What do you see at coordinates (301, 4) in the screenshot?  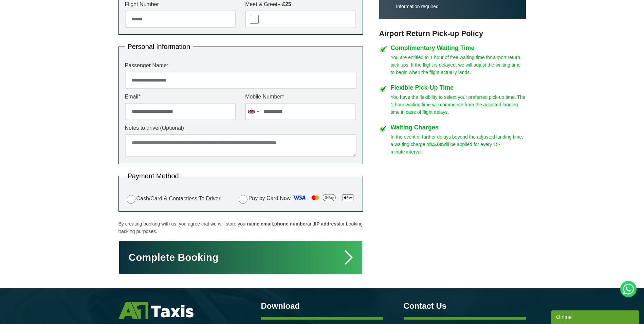 I see `label: Meet & Greet` at bounding box center [301, 4].